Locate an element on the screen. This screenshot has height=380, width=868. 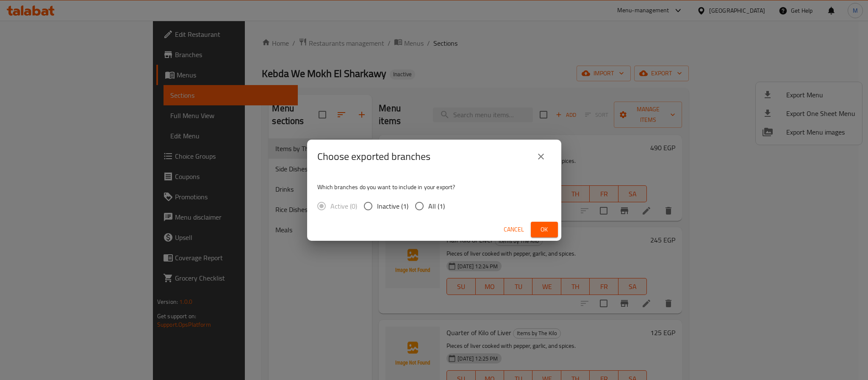
p: Which branches do you want to include in your export? is located at coordinates (434, 187).